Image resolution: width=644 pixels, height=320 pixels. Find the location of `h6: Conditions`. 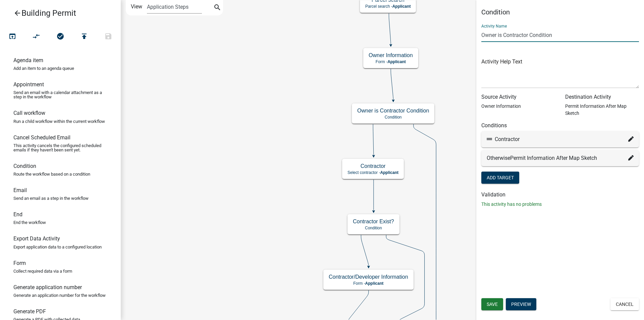

h6: Conditions is located at coordinates (560, 125).